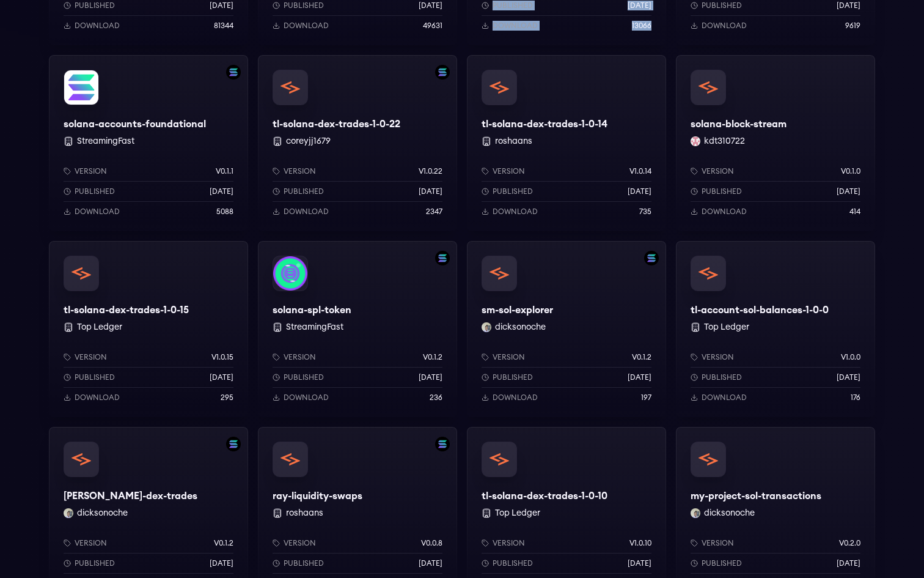 The width and height of the screenshot is (924, 578). What do you see at coordinates (645, 212) in the screenshot?
I see `p: 735` at bounding box center [645, 212].